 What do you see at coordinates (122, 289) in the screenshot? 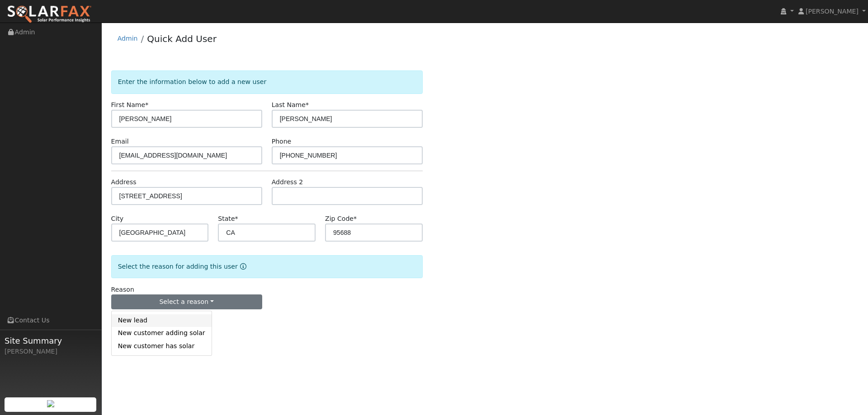
I see `label: Reason` at bounding box center [122, 289].